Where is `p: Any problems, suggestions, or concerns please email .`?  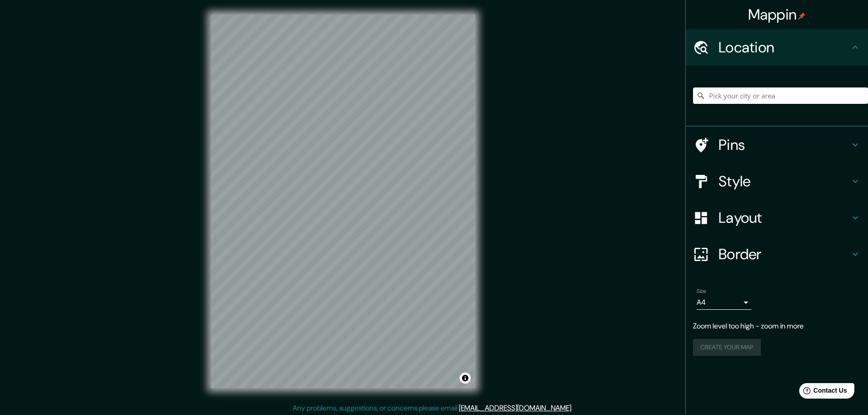 p: Any problems, suggestions, or concerns please email . is located at coordinates (433, 408).